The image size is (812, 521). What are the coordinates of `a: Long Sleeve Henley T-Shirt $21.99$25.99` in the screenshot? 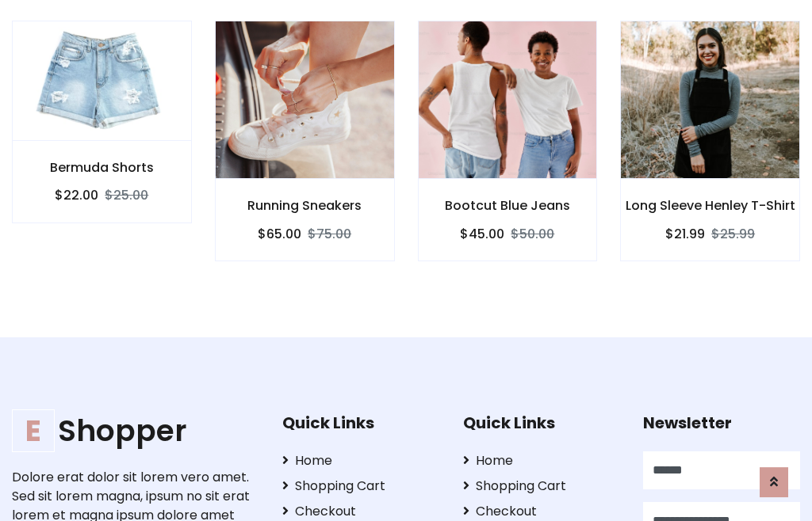 It's located at (709, 140).